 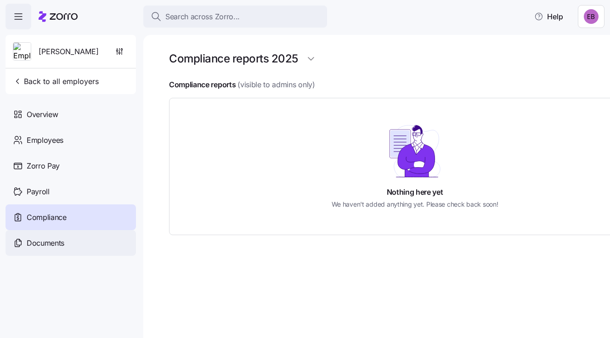 I want to click on span: Compliance, so click(x=46, y=217).